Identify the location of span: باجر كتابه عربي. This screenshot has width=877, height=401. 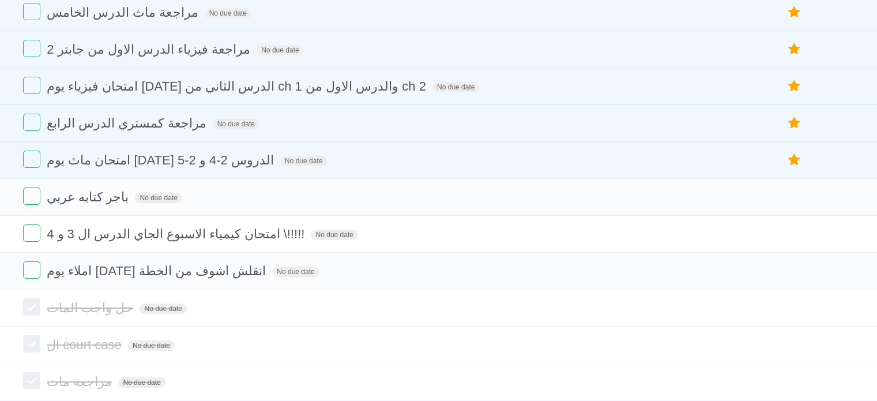
(89, 197).